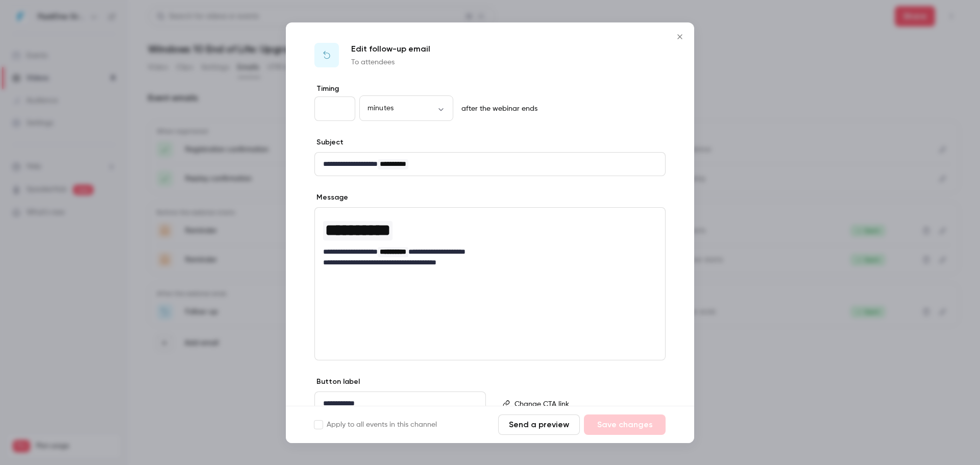 The image size is (980, 465). Describe the element at coordinates (391, 62) in the screenshot. I see `p: To attendees` at that location.